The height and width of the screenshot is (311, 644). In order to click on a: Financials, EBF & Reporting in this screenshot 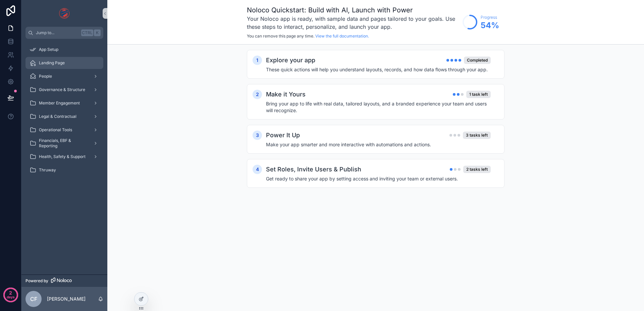, I will do `click(64, 143)`.